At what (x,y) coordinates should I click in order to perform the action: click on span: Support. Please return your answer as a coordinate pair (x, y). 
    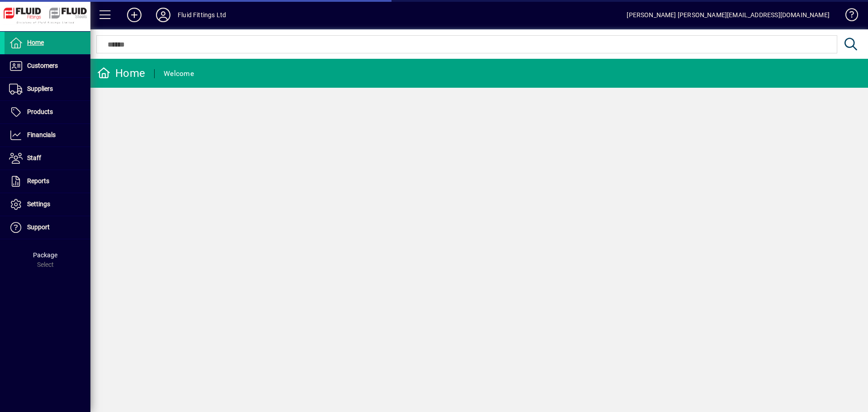
    Looking at the image, I should click on (38, 227).